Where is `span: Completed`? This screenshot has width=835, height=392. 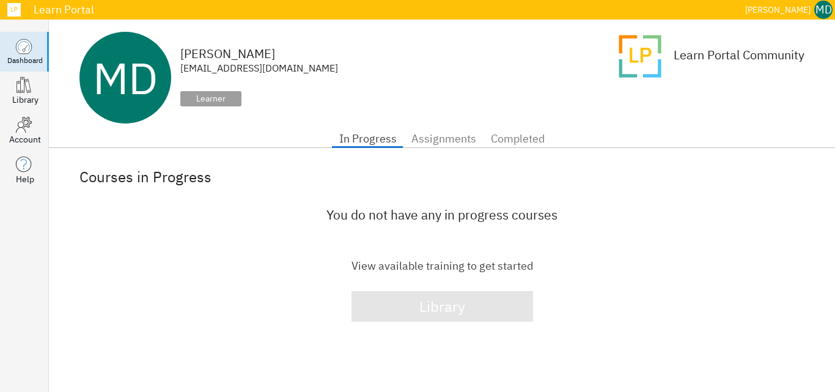
span: Completed is located at coordinates (518, 139).